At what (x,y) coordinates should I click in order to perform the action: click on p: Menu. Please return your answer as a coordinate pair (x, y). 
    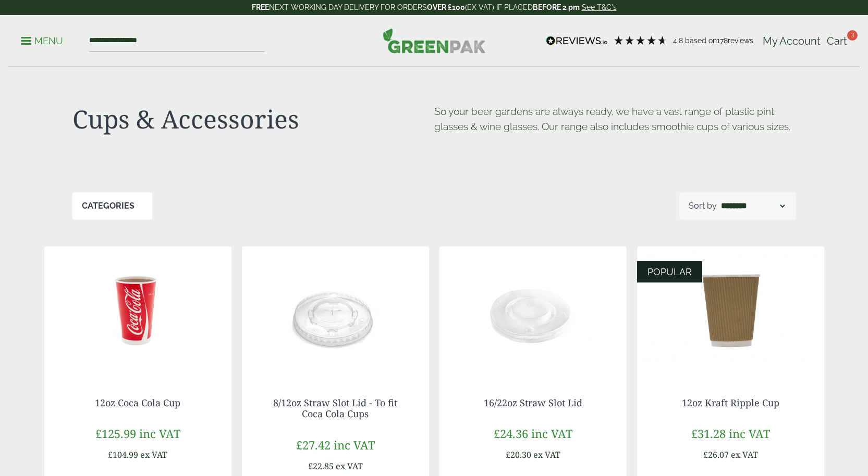
    Looking at the image, I should click on (42, 41).